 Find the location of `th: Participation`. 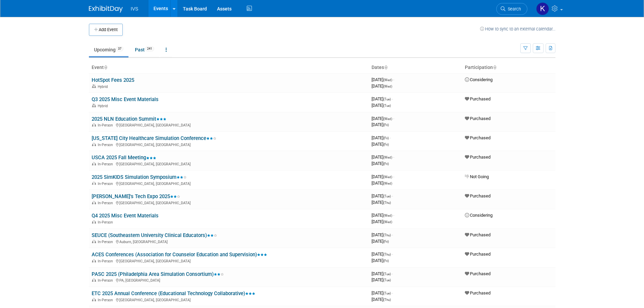

th: Participation is located at coordinates (509, 68).